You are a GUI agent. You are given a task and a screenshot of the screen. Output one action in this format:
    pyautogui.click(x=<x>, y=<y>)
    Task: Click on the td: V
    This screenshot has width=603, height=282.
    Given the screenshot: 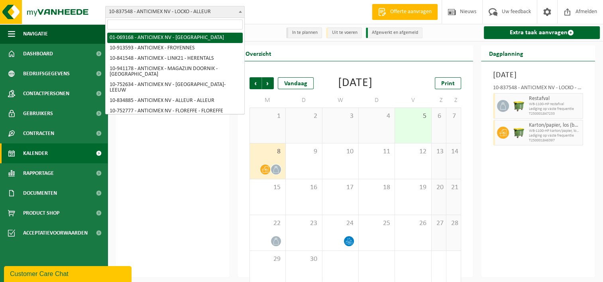 What is the action you would take?
    pyautogui.click(x=413, y=100)
    